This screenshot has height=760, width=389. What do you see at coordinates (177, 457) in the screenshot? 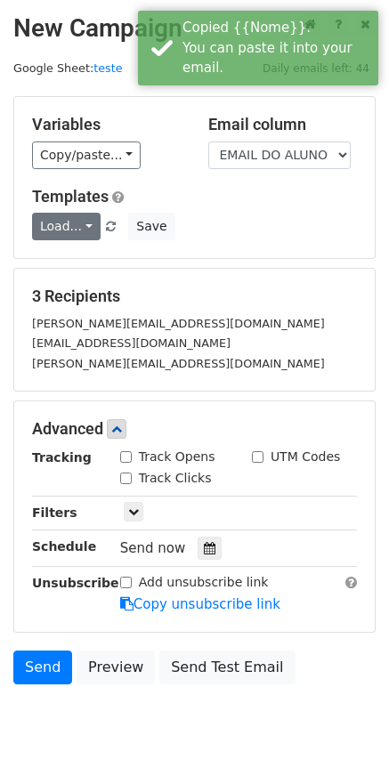
I see `label: Track Opens` at bounding box center [177, 457].